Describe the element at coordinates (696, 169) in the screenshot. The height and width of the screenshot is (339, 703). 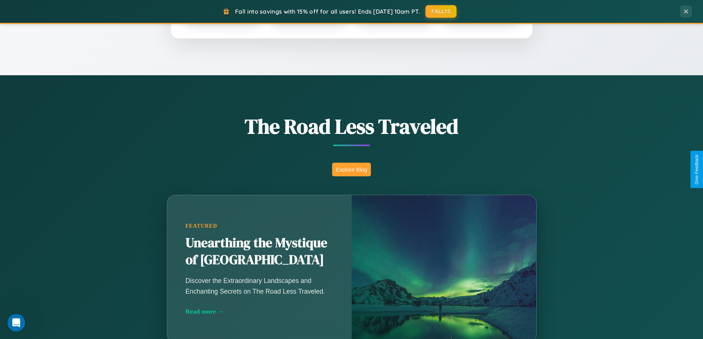
I see `div: Give Feedback` at that location.